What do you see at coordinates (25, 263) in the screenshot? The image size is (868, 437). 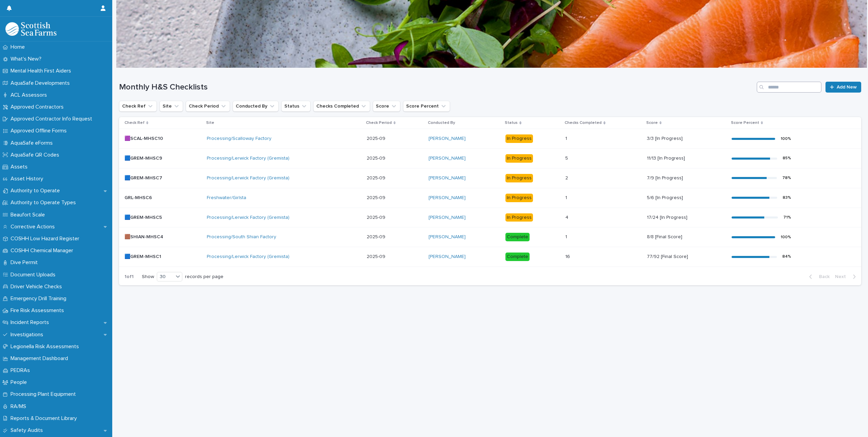 I see `p: Dive Permit` at bounding box center [25, 263].